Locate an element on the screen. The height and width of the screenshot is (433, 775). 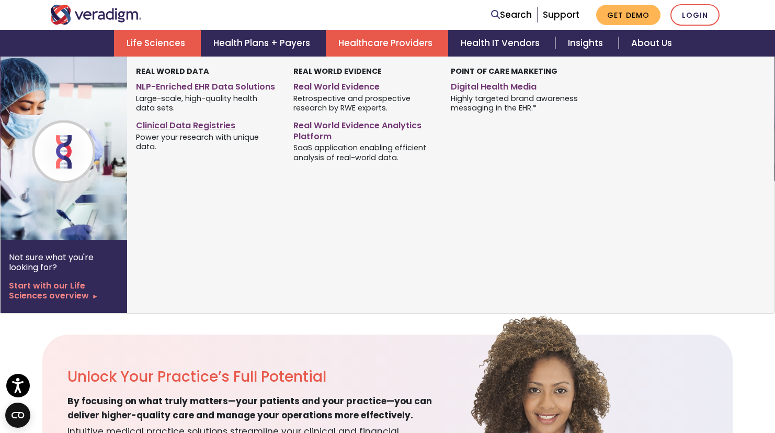
a: Real World Evidence Analytics Platform is located at coordinates (364, 129).